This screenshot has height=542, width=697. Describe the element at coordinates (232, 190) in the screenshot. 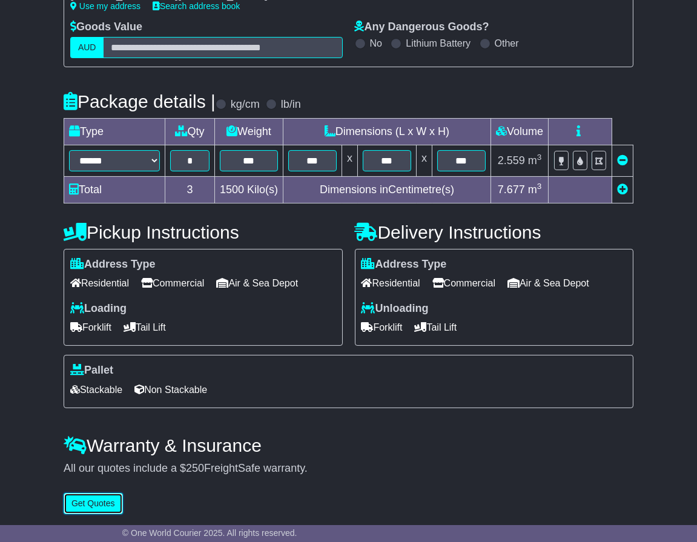

I see `span: 1500` at that location.